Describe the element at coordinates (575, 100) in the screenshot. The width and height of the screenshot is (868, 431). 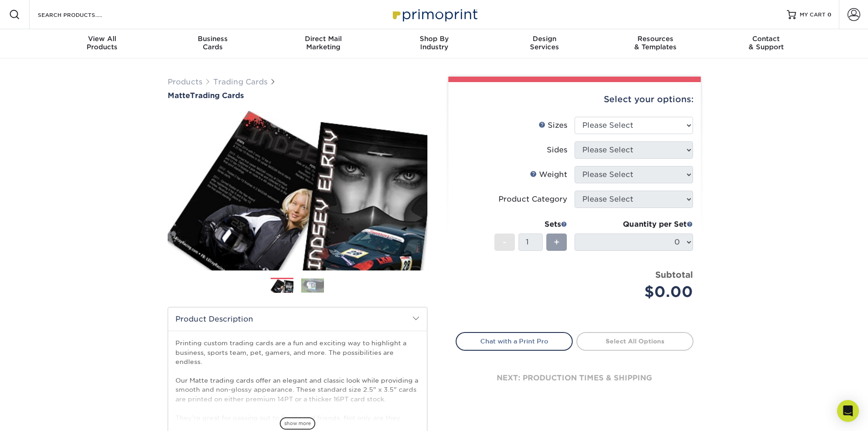
I see `div: Select your options:` at that location.